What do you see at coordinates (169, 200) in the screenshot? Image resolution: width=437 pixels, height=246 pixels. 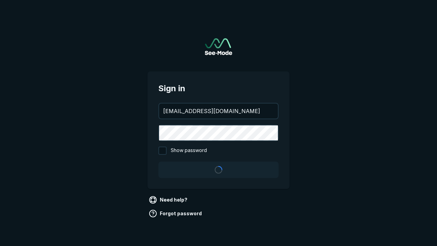 I see `a: Need help?` at bounding box center [169, 200].